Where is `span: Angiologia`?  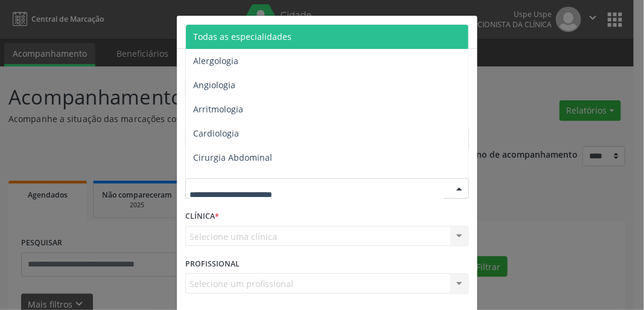 span: Angiologia is located at coordinates (215, 84).